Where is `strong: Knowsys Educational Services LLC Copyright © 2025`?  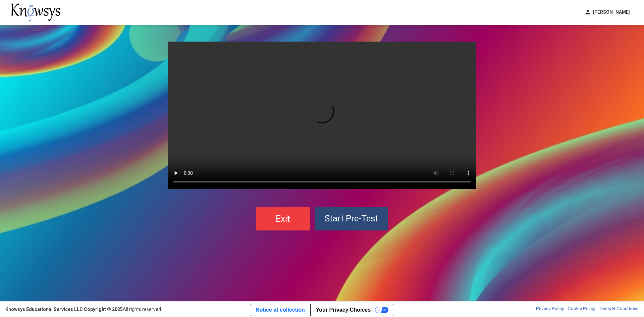
strong: Knowsys Educational Services LLC Copyright © 2025 is located at coordinates (64, 310).